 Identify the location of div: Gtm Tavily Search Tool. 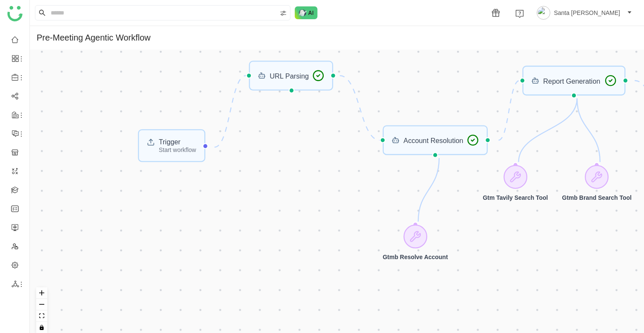
(514, 183).